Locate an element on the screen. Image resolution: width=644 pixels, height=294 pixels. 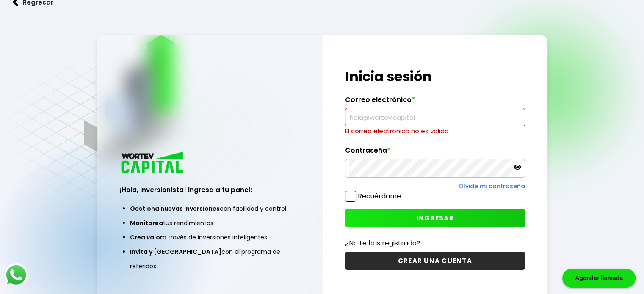
img: logo_wortev_capital is located at coordinates (153, 163).